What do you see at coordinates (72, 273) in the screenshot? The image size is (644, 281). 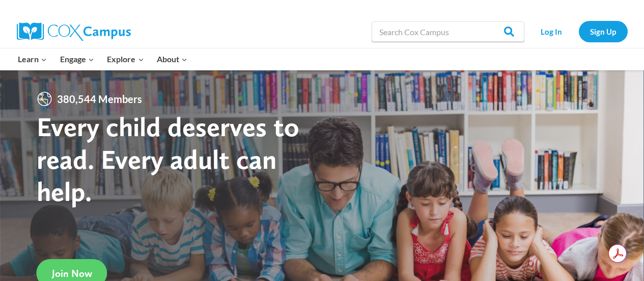 I see `span: Join Now` at bounding box center [72, 273].